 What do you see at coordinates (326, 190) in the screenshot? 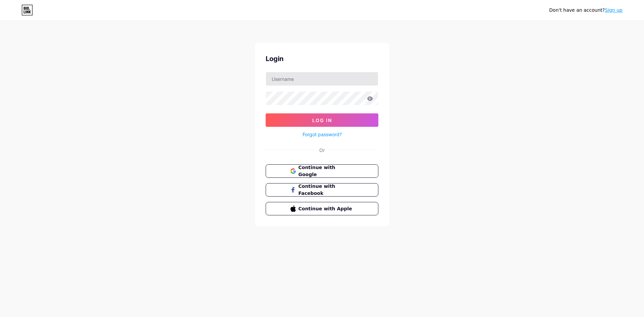
I see `span: Continue with Facebook` at bounding box center [326, 190].